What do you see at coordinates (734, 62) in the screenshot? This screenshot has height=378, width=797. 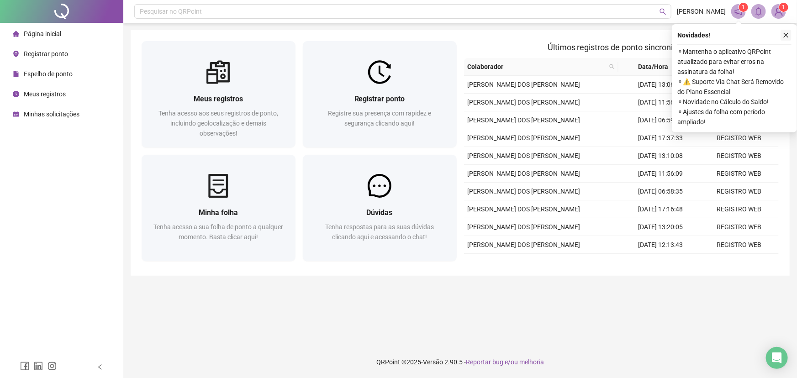 I see `span: ⚬ Mantenha o aplicativo QRPoint atualizado para evitar erros na assinatura da folha!` at bounding box center [734, 62].